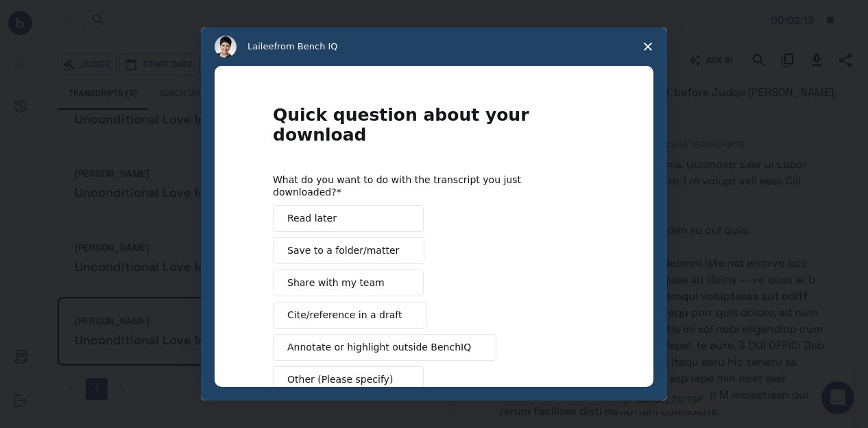 Image resolution: width=868 pixels, height=428 pixels. Describe the element at coordinates (225, 47) in the screenshot. I see `img: Profile image for Lailee` at that location.